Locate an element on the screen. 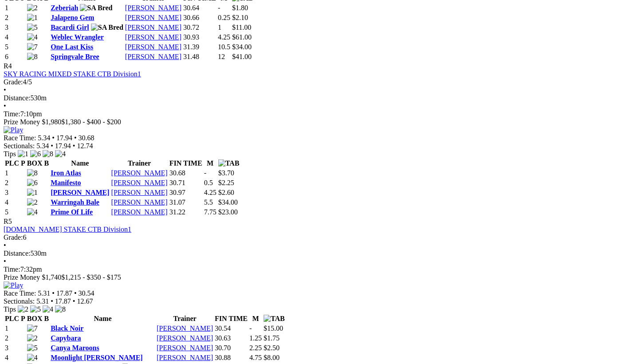  span: $1.75 is located at coordinates (272, 337).